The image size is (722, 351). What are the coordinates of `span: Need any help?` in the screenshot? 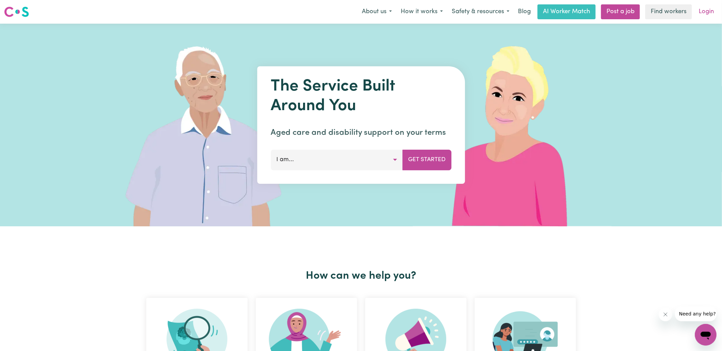 It's located at (22, 7).